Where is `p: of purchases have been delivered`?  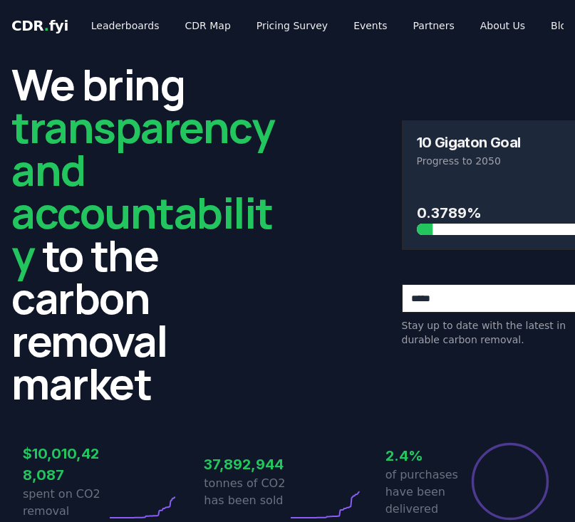
p: of purchases have been delivered is located at coordinates (427, 492).